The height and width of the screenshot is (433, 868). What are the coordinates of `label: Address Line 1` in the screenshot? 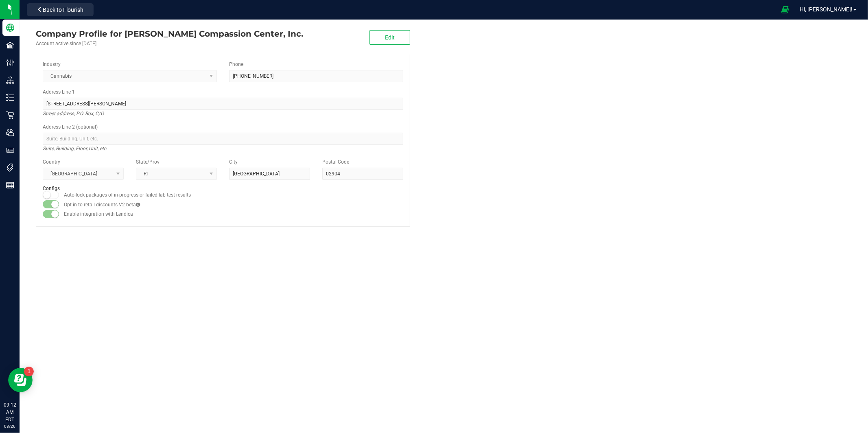 It's located at (59, 92).